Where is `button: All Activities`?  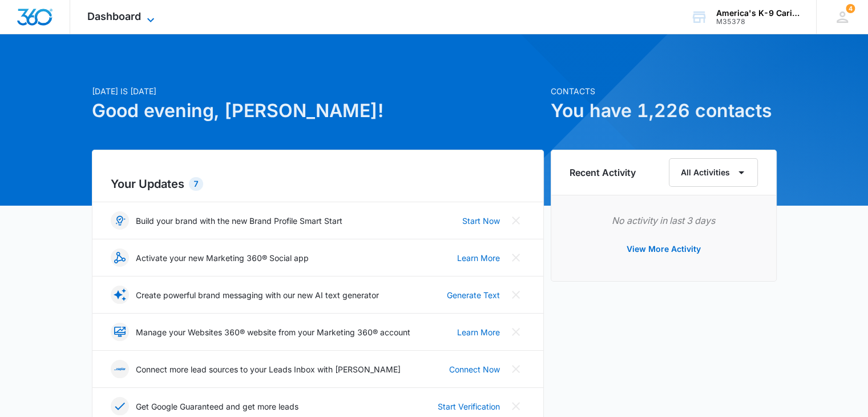 button: All Activities is located at coordinates (714, 173).